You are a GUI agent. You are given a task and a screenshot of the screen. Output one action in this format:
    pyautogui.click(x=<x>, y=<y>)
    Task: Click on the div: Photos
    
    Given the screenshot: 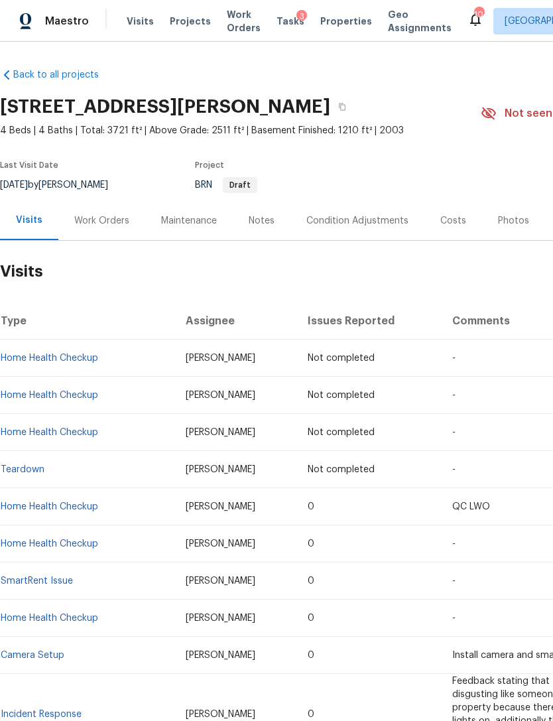 What is the action you would take?
    pyautogui.click(x=514, y=221)
    